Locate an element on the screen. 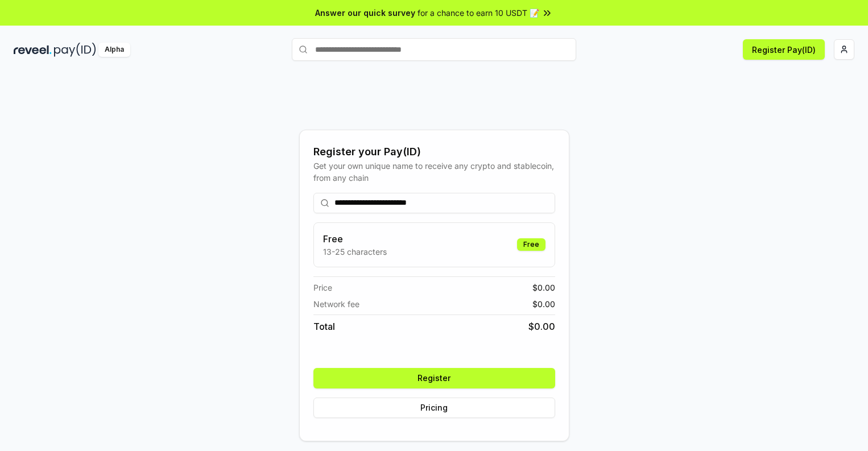 The height and width of the screenshot is (451, 868). div: Register your Pay(ID) is located at coordinates (434, 152).